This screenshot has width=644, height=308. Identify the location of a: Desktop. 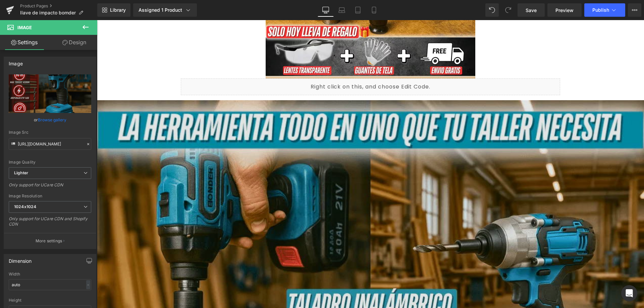
(326, 10).